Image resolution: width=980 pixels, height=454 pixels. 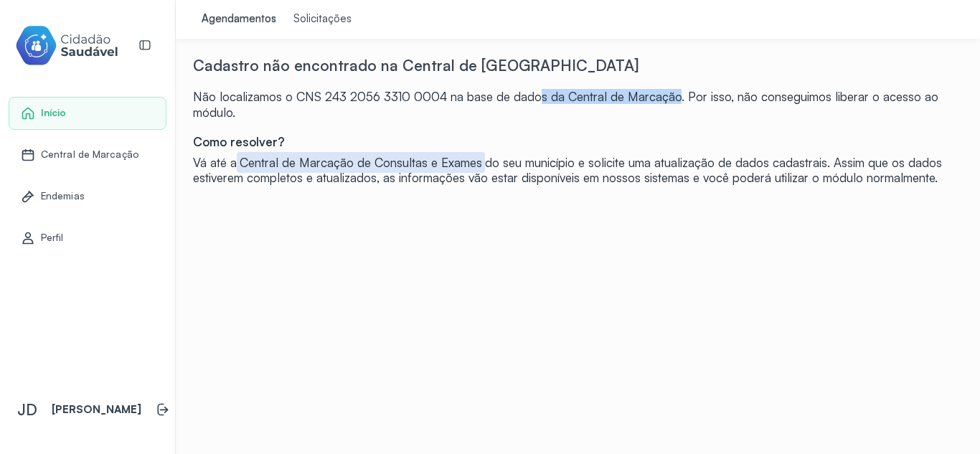 I want to click on a: Central de Marcação, so click(x=87, y=155).